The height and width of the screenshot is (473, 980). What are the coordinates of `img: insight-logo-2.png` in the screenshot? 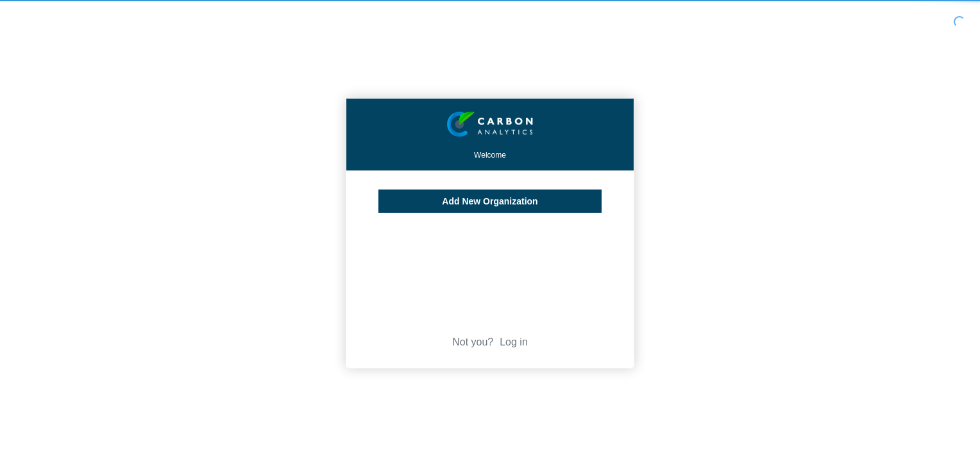 It's located at (490, 125).